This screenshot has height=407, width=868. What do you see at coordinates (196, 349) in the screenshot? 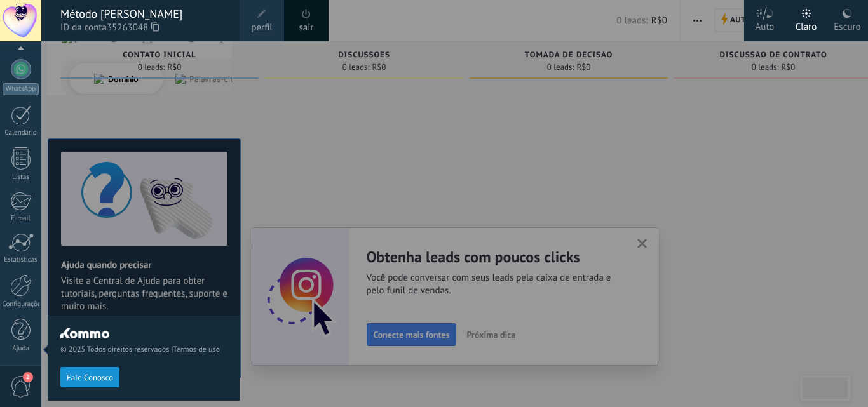
I see `a: Termos de uso` at bounding box center [196, 349].